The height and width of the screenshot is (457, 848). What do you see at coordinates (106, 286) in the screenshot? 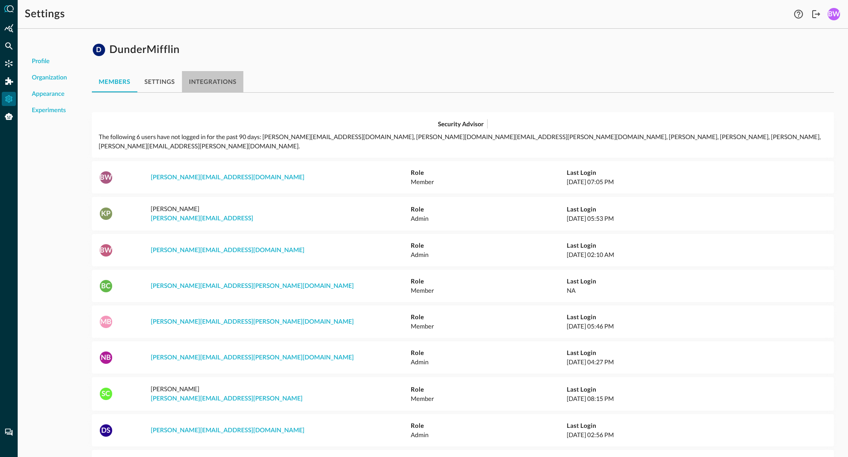
I see `div: BC` at bounding box center [106, 286].